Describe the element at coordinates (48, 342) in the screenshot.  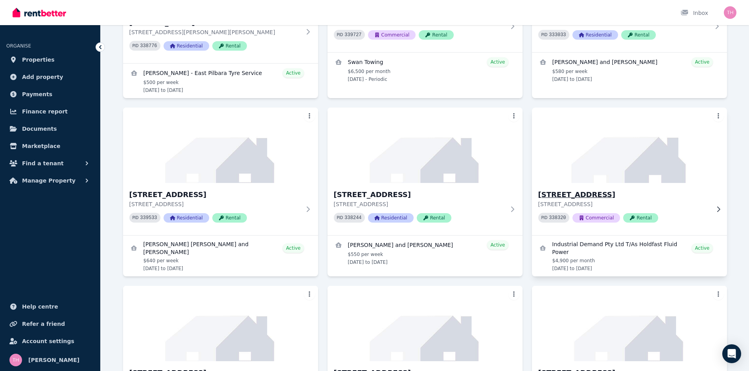
I see `span: Account settings` at that location.